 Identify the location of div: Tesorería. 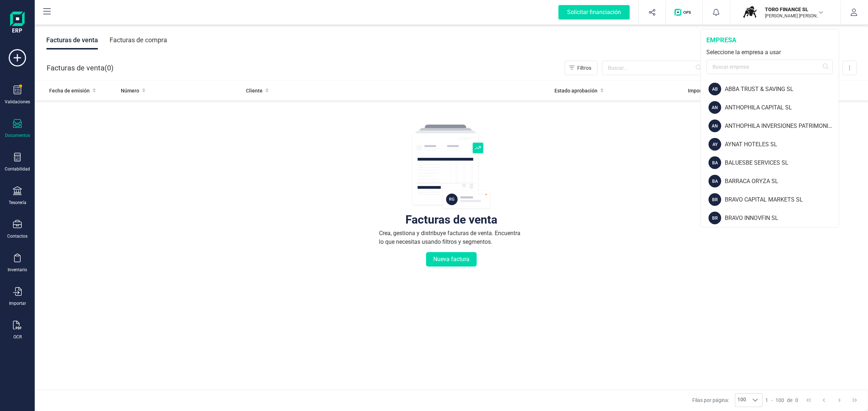
(17, 203).